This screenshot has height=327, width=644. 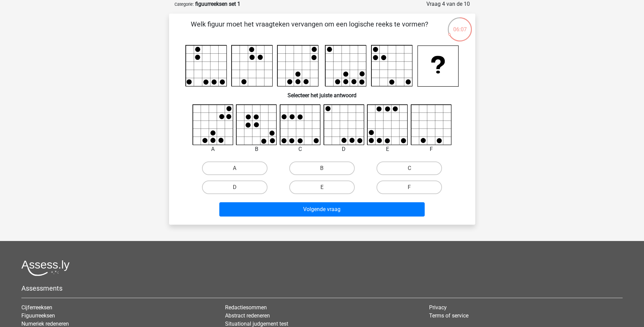 What do you see at coordinates (322, 209) in the screenshot?
I see `button: Volgende vraag` at bounding box center [322, 209].